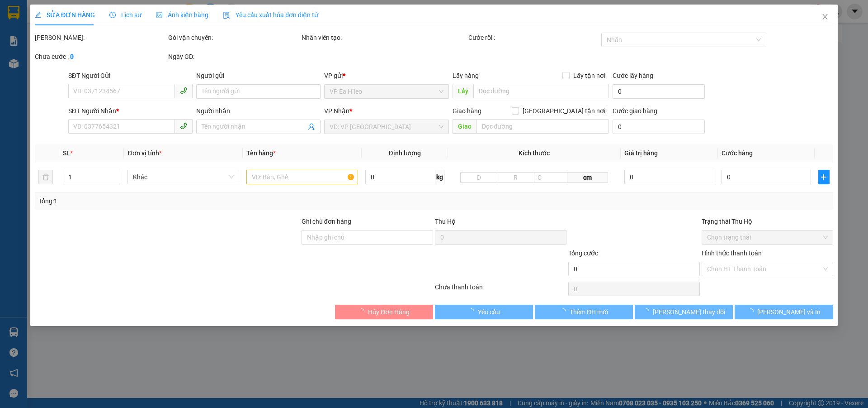  Describe the element at coordinates (825, 16) in the screenshot. I see `span: close` at that location.